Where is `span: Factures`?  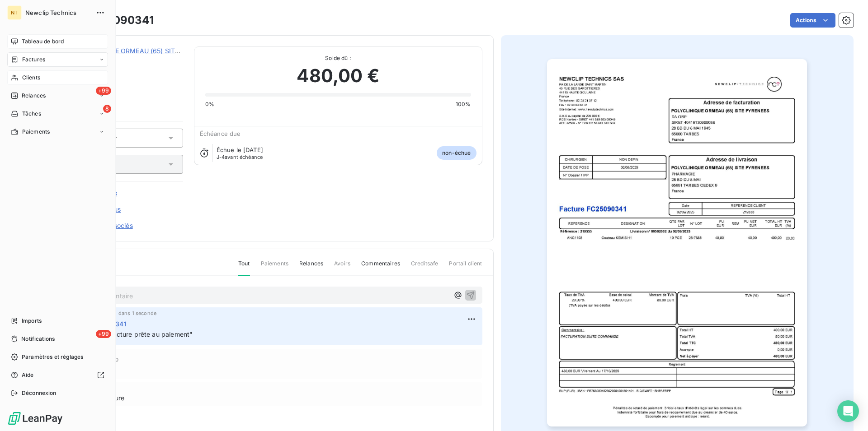 span: Factures is located at coordinates (34, 59).